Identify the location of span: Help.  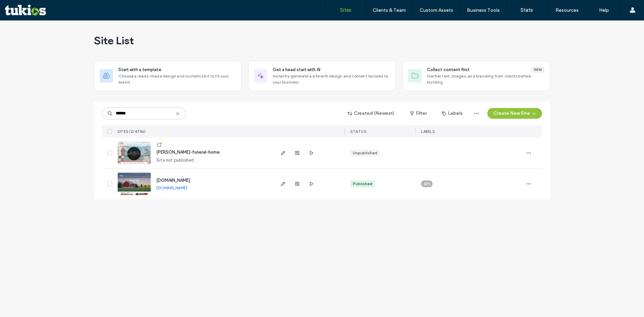
(22, 8).